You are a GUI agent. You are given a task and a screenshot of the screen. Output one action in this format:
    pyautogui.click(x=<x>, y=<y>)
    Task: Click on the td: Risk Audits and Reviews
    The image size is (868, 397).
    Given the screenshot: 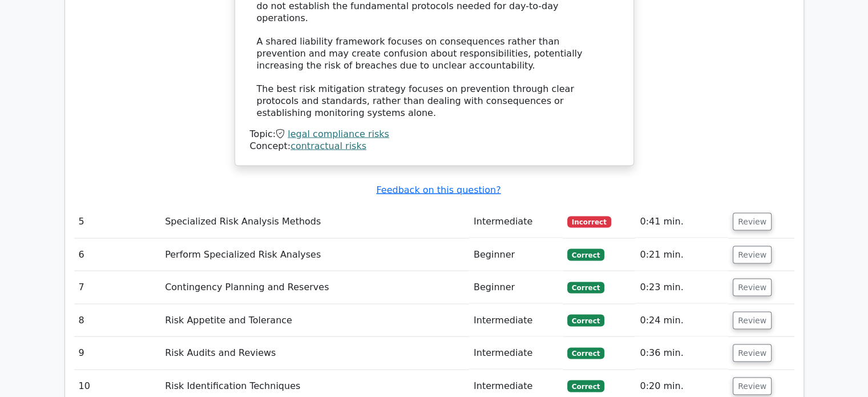 What is the action you would take?
    pyautogui.click(x=315, y=353)
    